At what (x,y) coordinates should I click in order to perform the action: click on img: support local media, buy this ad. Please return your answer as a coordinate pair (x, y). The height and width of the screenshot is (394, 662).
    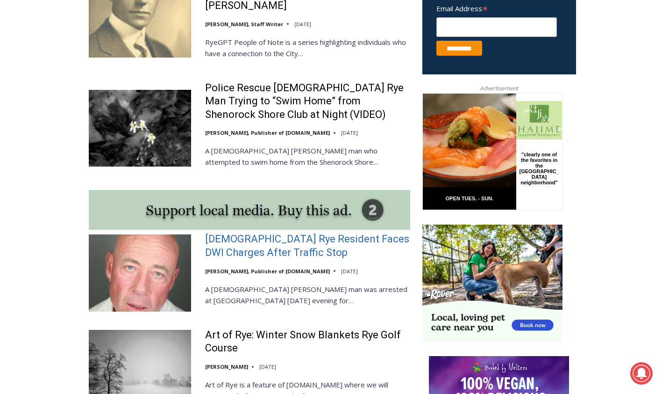
    Looking at the image, I should click on (250, 209).